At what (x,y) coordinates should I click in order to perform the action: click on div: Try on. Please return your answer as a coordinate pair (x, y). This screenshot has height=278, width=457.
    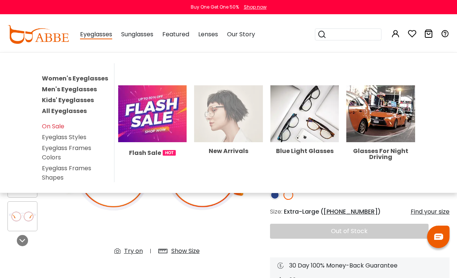
    Looking at the image, I should click on (133, 251).